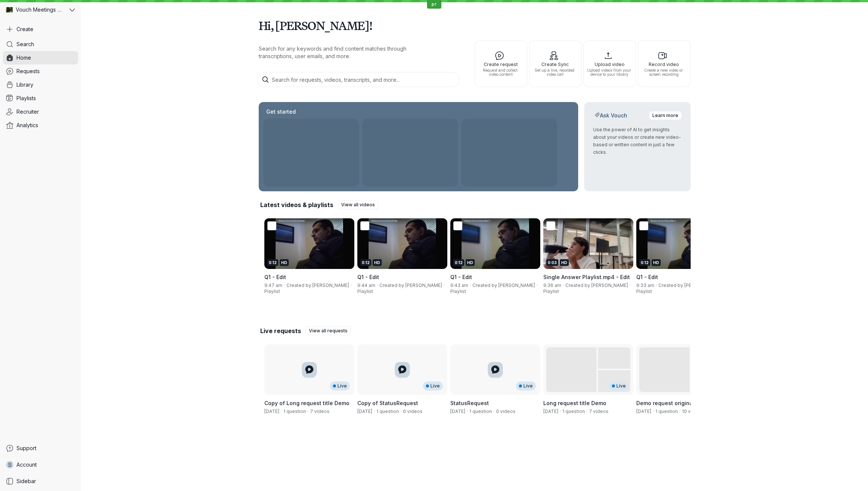 The width and height of the screenshot is (868, 491). What do you see at coordinates (358, 205) in the screenshot?
I see `a: View all videos` at bounding box center [358, 205].